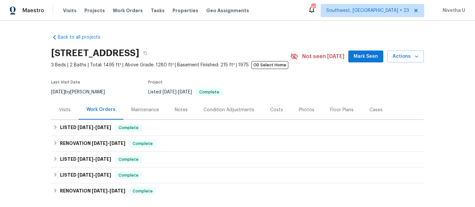 This screenshot has width=475, height=207. What do you see at coordinates (83, 37) in the screenshot?
I see `a: Back to all projects` at bounding box center [83, 37].